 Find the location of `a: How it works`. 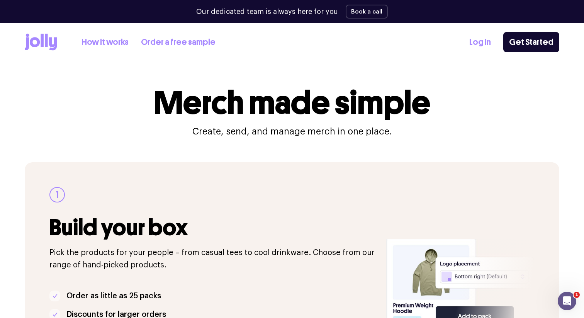

a: How it works is located at coordinates (105, 42).